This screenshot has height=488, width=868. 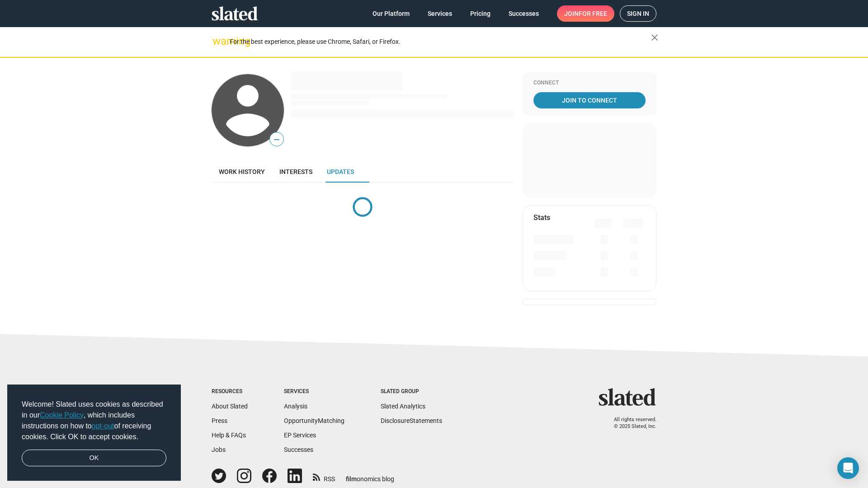 What do you see at coordinates (315, 421) in the screenshot?
I see `a: OpportunityMatching` at bounding box center [315, 421].